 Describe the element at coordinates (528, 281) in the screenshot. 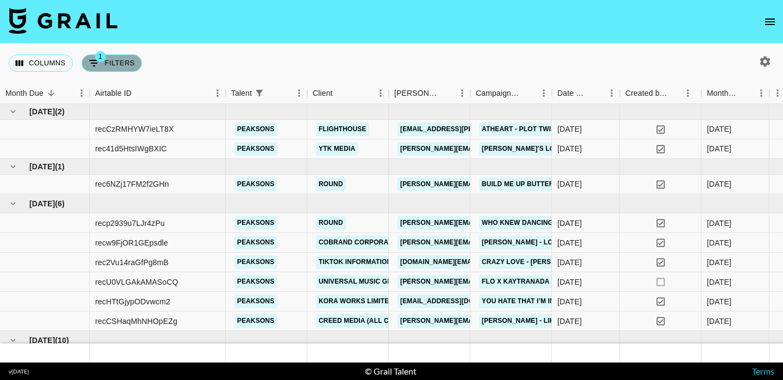

I see `a: FLO x Kaytranada - MOVE` at that location.